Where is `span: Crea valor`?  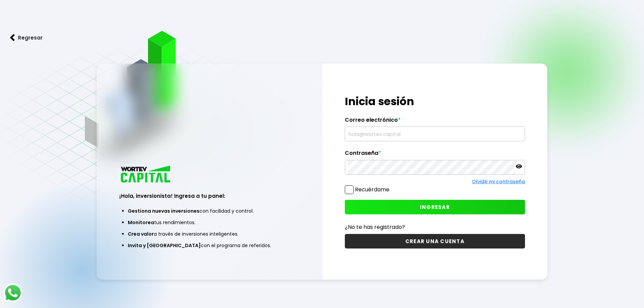 span: Crea valor is located at coordinates (141, 234).